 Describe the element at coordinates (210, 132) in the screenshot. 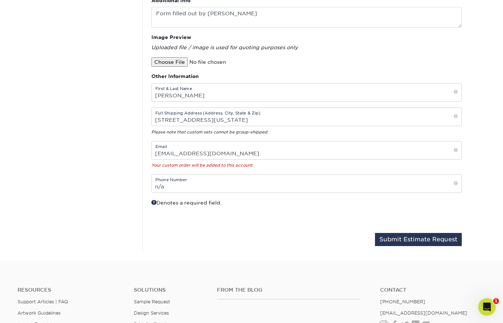

I see `em: Please note that custom sets cannot be group-shipped.` at that location.